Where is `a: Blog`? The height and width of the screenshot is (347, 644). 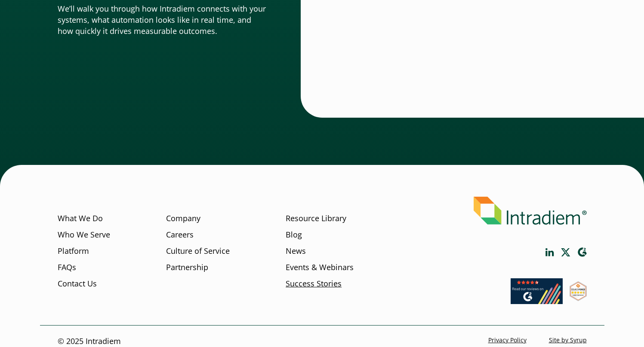
a: Blog is located at coordinates (294, 235).